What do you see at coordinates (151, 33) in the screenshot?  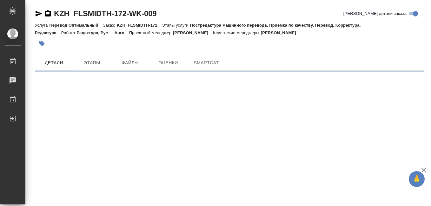 I see `p: Проектный менеджер` at bounding box center [151, 33].